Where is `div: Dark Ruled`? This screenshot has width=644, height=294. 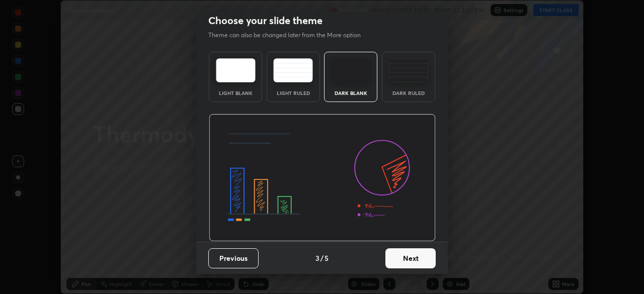
div: Dark Ruled is located at coordinates (409, 93).